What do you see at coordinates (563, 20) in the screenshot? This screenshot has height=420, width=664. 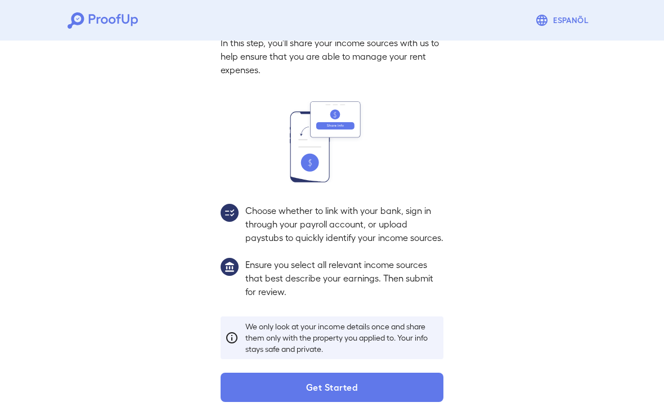 I see `button: Espanõl` at bounding box center [563, 20].